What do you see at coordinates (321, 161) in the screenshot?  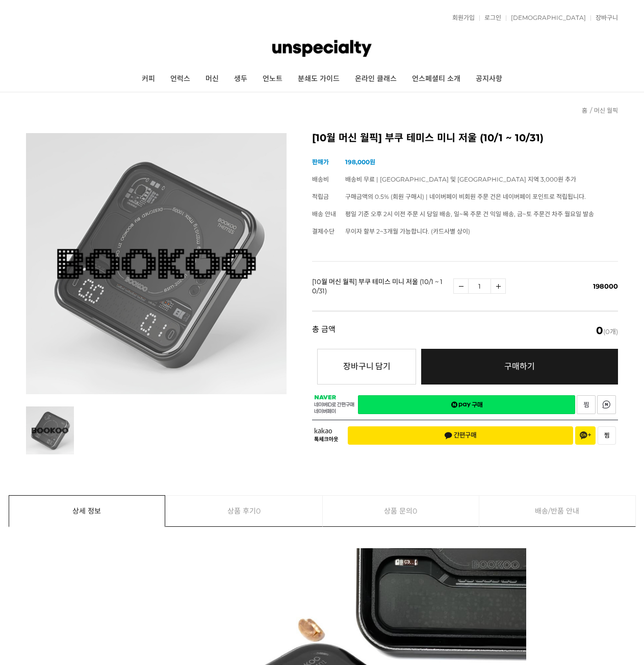 I see `span: 판매가` at bounding box center [321, 161].